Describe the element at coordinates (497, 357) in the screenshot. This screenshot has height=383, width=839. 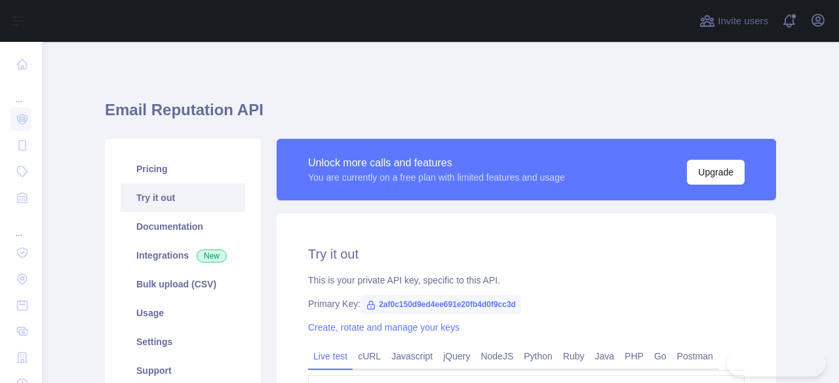
I see `a: NodeJS` at that location.